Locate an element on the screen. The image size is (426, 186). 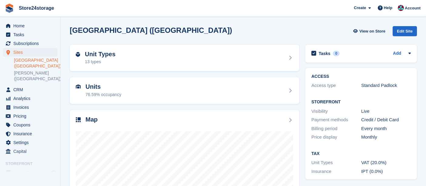
div: Billing period is located at coordinates (336, 128).